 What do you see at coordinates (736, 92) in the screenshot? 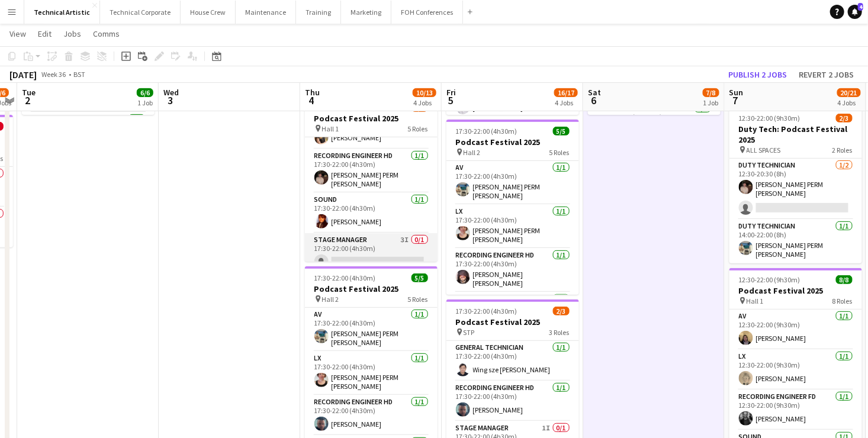
I see `span: Sun` at bounding box center [736, 92].